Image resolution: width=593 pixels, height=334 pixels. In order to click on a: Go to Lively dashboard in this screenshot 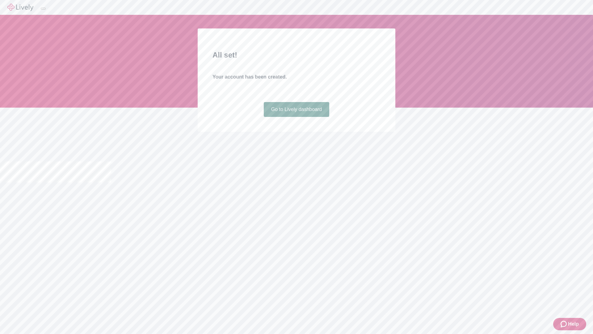, I will do `click(297, 109)`.